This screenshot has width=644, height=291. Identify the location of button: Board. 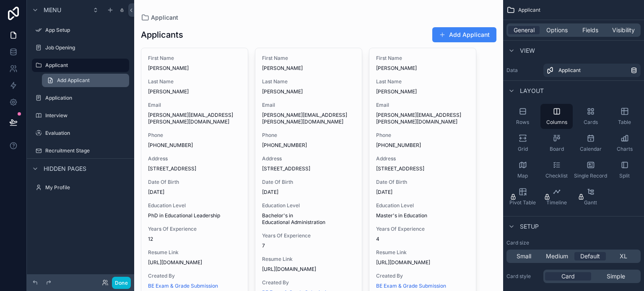
(556, 143).